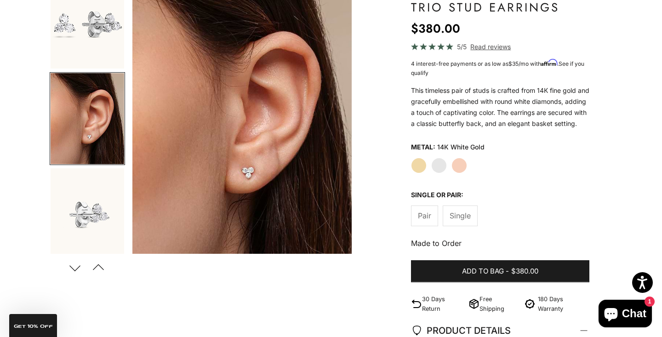 The width and height of the screenshot is (662, 337). What do you see at coordinates (490, 46) in the screenshot?
I see `span: Read reviews` at bounding box center [490, 46].